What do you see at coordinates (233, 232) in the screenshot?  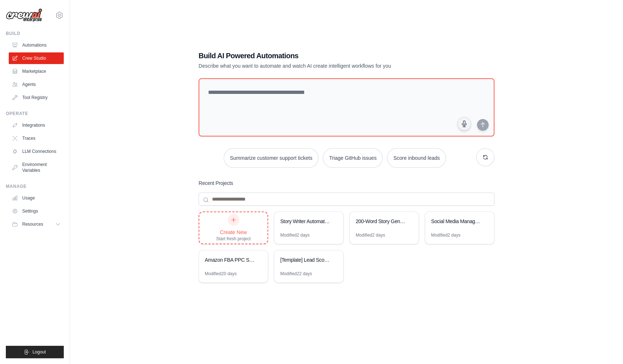 I see `div: Create New` at bounding box center [233, 232].